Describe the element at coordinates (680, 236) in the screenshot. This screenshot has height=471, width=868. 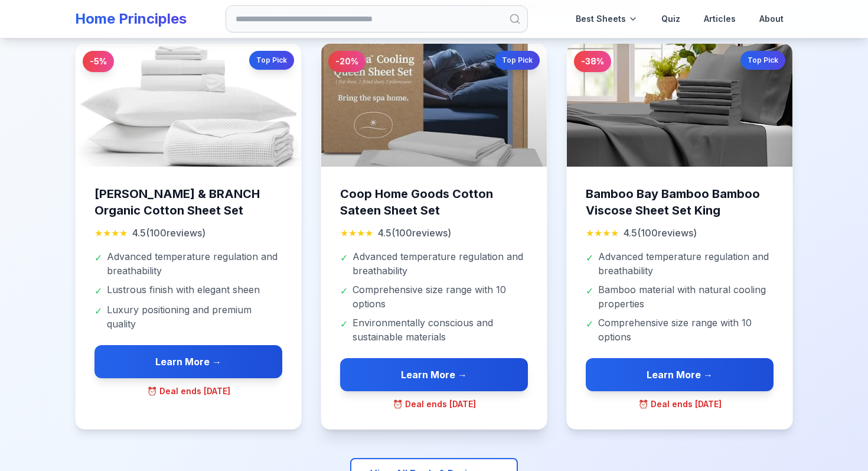
I see `a: Bamboo Bay Bamboo Bamboo Viscose Sheet Set King-38%Top PickBamboo Bay Bamboo Bamboo Viscose Sheet...` at that location.